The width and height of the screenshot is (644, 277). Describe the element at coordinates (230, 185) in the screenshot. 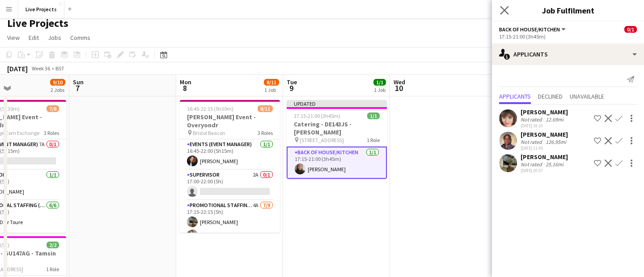

I see `app-card-role: Supervisor2A0/117:00-22:00 (5h)` at that location.